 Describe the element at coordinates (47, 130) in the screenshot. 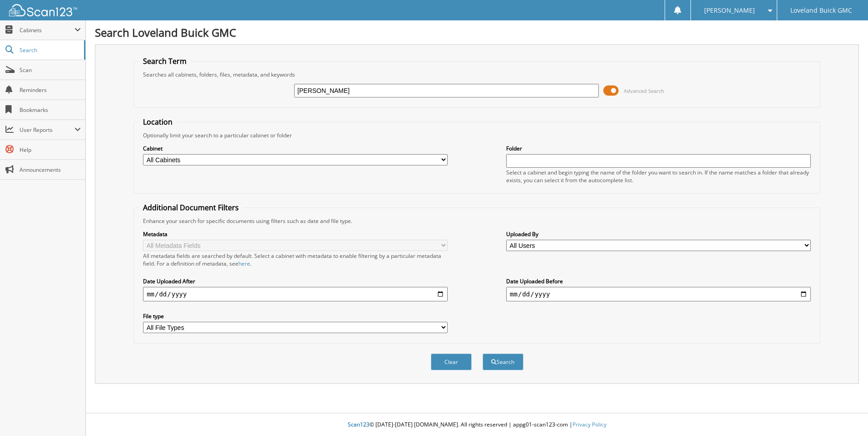

I see `span: User Reports` at that location.